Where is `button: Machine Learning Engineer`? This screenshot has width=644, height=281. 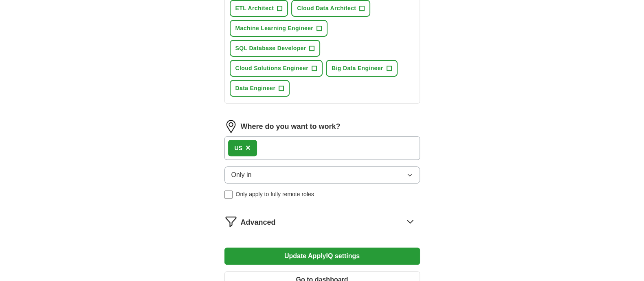 button: Machine Learning Engineer is located at coordinates (278, 28).